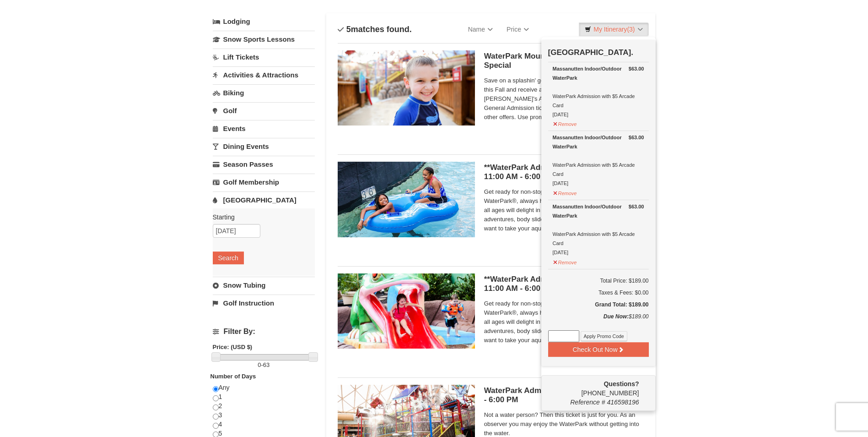  What do you see at coordinates (263, 331) in the screenshot?
I see `h4: Filter By:` at bounding box center [263, 331].